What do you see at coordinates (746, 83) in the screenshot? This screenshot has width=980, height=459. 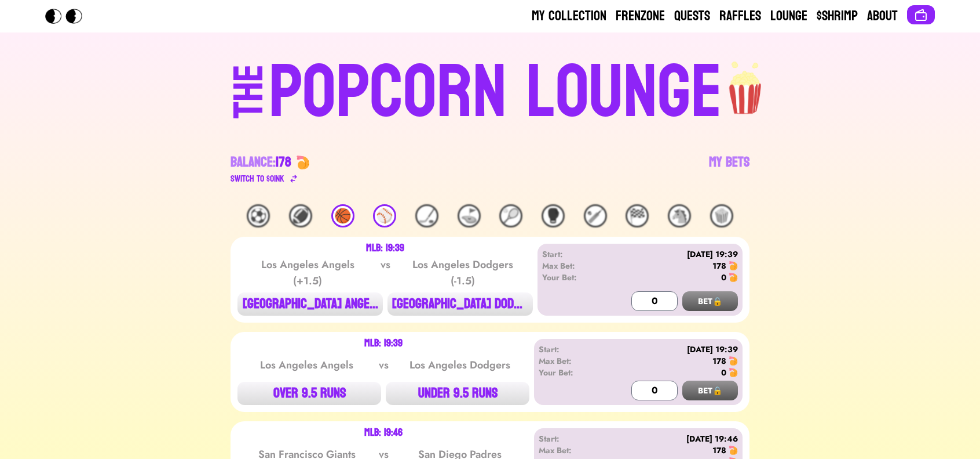 I see `img: popcorn` at bounding box center [746, 83].